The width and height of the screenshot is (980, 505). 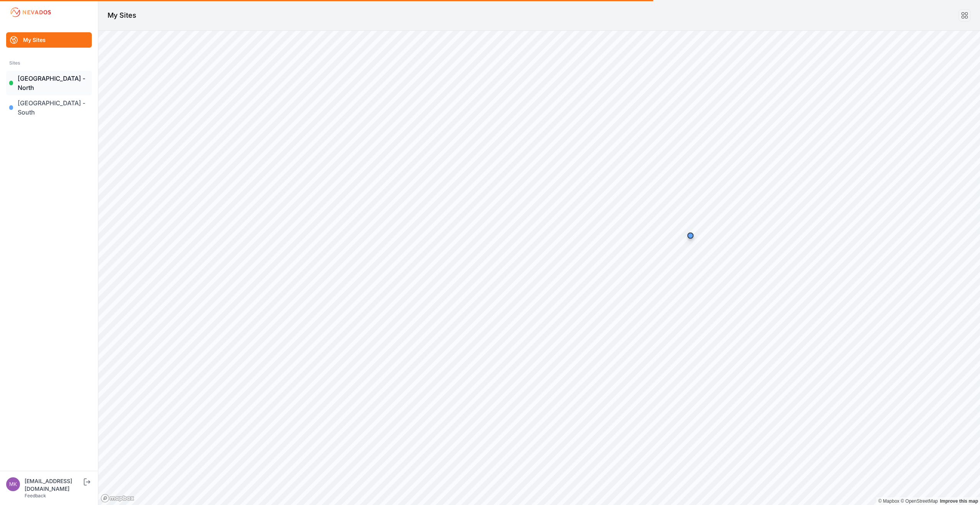 What do you see at coordinates (889, 501) in the screenshot?
I see `a: Mapbox` at bounding box center [889, 501].